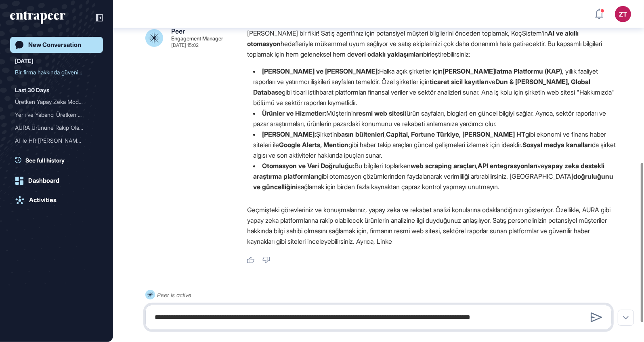  What do you see at coordinates (43, 200) in the screenshot?
I see `div: Activities` at bounding box center [43, 200].